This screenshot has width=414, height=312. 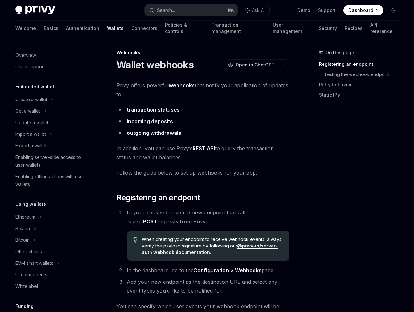 What do you see at coordinates (304, 10) in the screenshot?
I see `a: Demo` at bounding box center [304, 10].